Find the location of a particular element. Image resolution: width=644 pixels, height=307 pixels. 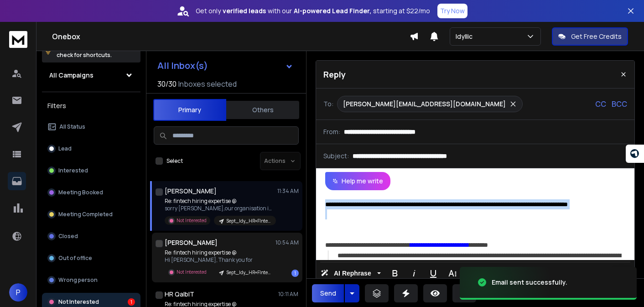

button: Help me write is located at coordinates (357, 181).